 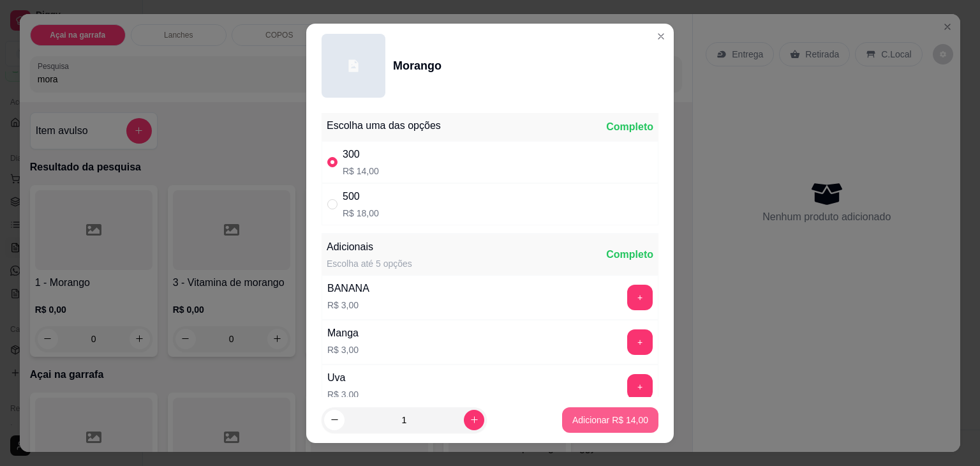 I want to click on div: BANANA, so click(x=349, y=289).